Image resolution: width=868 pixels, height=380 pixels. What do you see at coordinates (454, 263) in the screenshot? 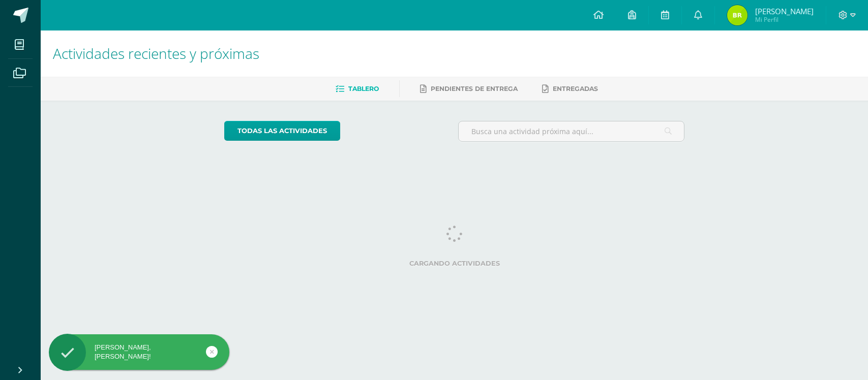
I see `label: Cargando actividades` at bounding box center [454, 263].